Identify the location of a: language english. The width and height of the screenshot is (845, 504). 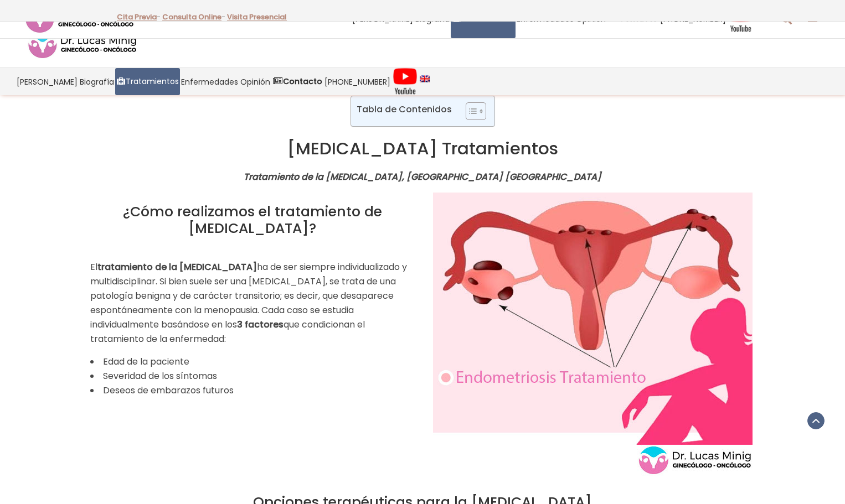
(425, 81).